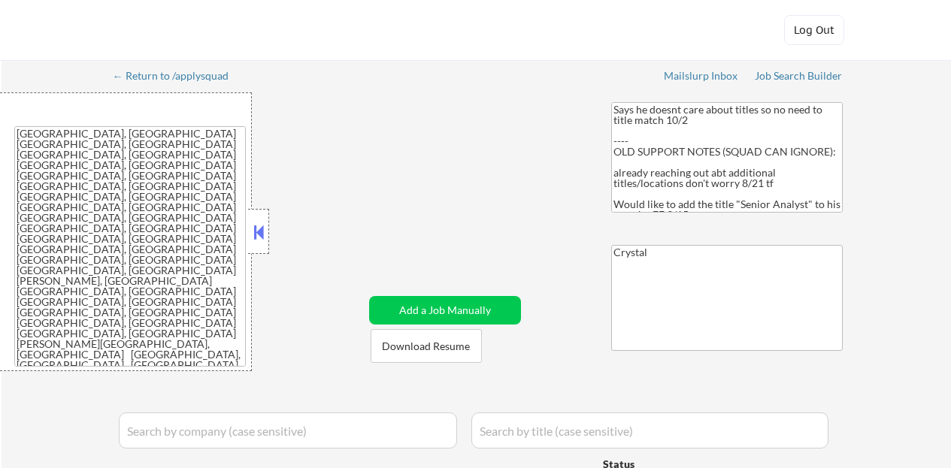 This screenshot has height=468, width=951. Describe the element at coordinates (426, 346) in the screenshot. I see `button: Download Resume` at that location.